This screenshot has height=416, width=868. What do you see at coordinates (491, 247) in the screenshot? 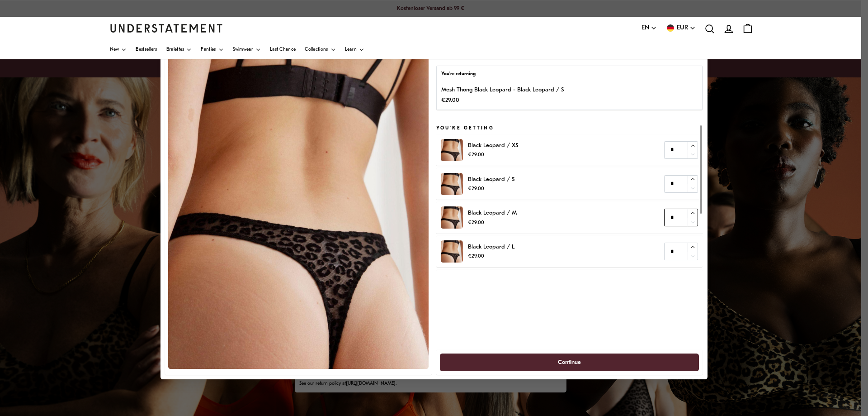
I see `p: Black Leopard / L` at bounding box center [491, 247].